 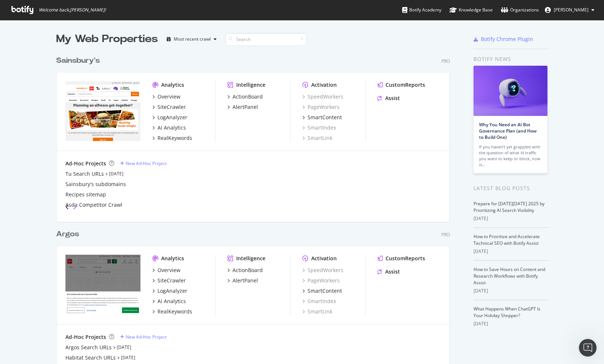 I want to click on div: Pro, so click(x=445, y=234).